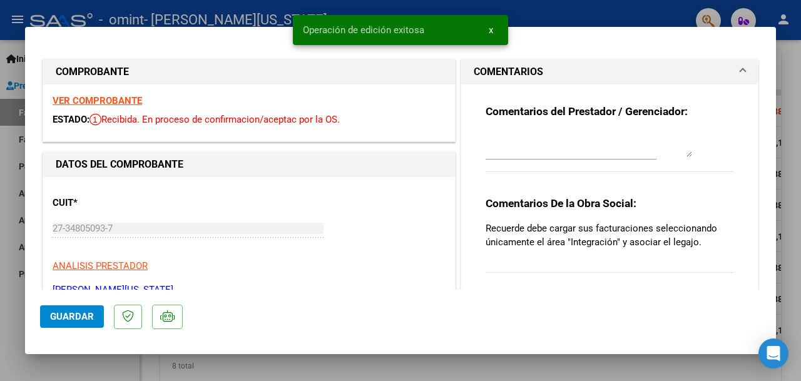  I want to click on button: Guardar, so click(72, 317).